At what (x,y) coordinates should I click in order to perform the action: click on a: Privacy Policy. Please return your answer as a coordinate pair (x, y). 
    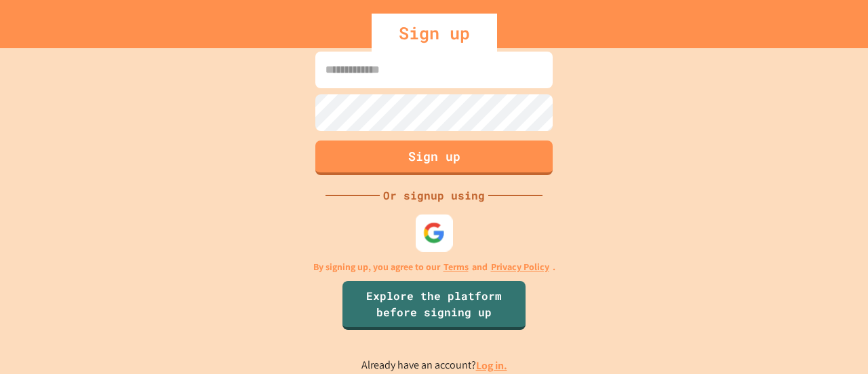
    Looking at the image, I should click on (520, 266).